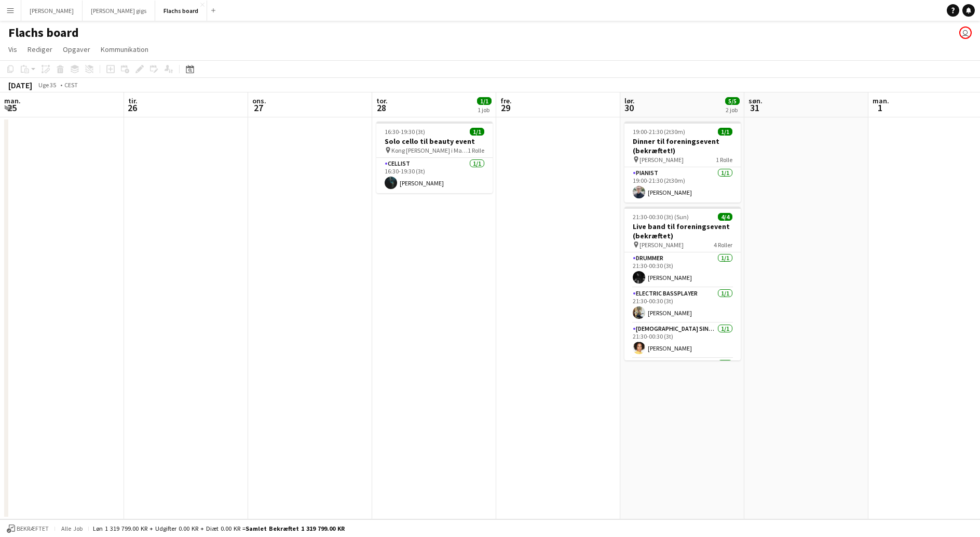  I want to click on span: 16:30-19:30 (3t), so click(405, 131).